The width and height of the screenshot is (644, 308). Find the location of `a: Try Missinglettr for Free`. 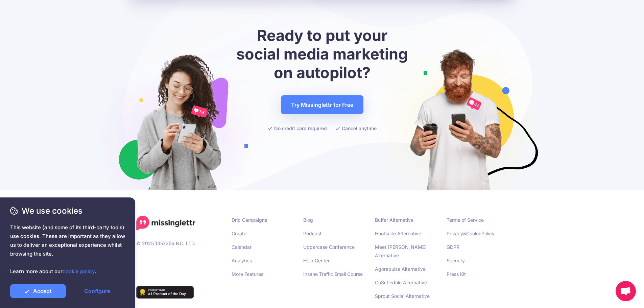

a: Try Missinglettr for Free is located at coordinates (322, 104).